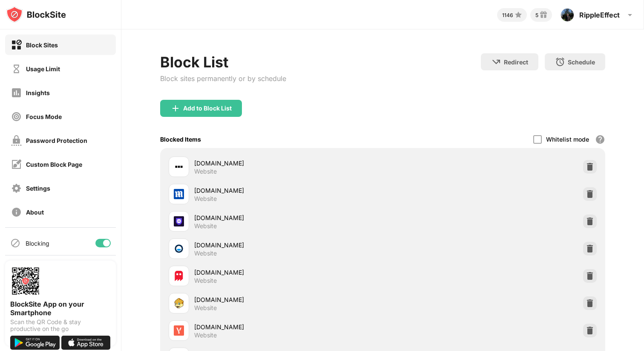 This screenshot has width=644, height=351. I want to click on img: time-usage-off.svg, so click(16, 68).